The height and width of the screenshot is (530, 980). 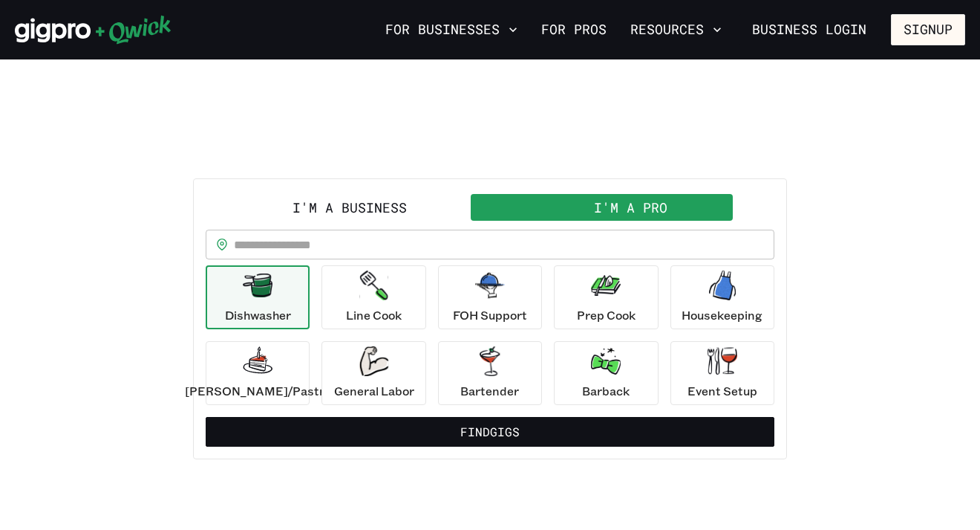 What do you see at coordinates (809, 30) in the screenshot?
I see `a: Business Login` at bounding box center [809, 30].